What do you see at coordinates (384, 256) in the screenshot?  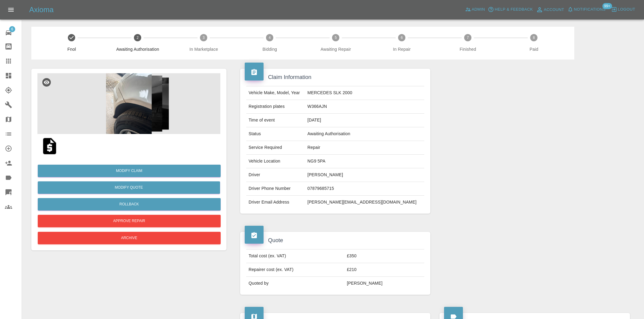 I see `td: £350` at bounding box center [384, 256].